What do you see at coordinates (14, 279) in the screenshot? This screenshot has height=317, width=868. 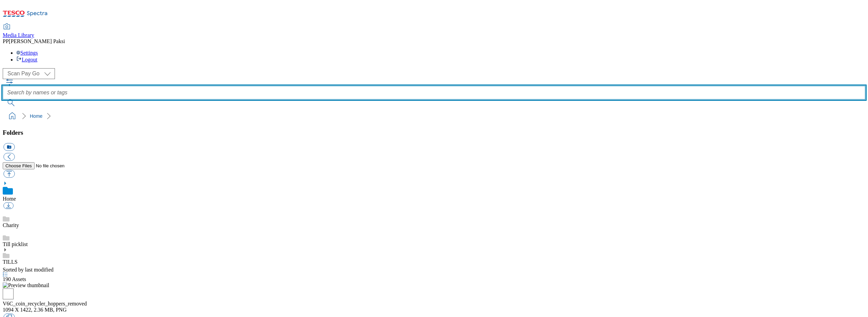 I see `span: Assets` at bounding box center [14, 279].